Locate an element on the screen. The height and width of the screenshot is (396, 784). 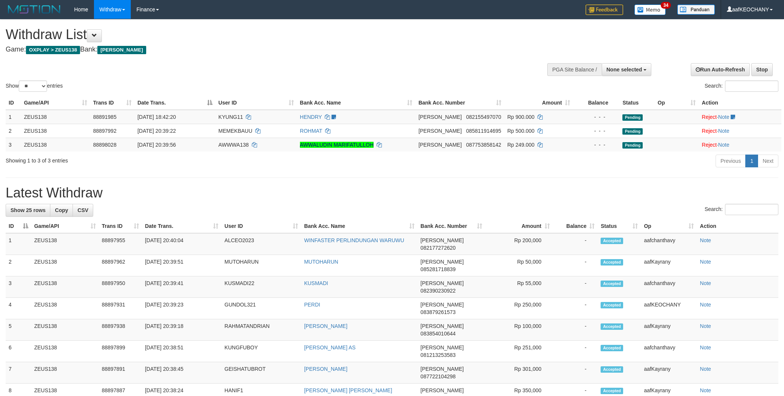
a: Stop is located at coordinates (762, 70).